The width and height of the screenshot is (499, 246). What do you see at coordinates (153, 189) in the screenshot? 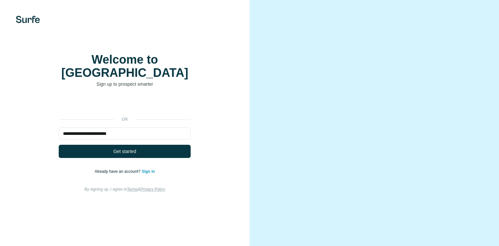
I see `a: Privacy Policy` at bounding box center [153, 189].